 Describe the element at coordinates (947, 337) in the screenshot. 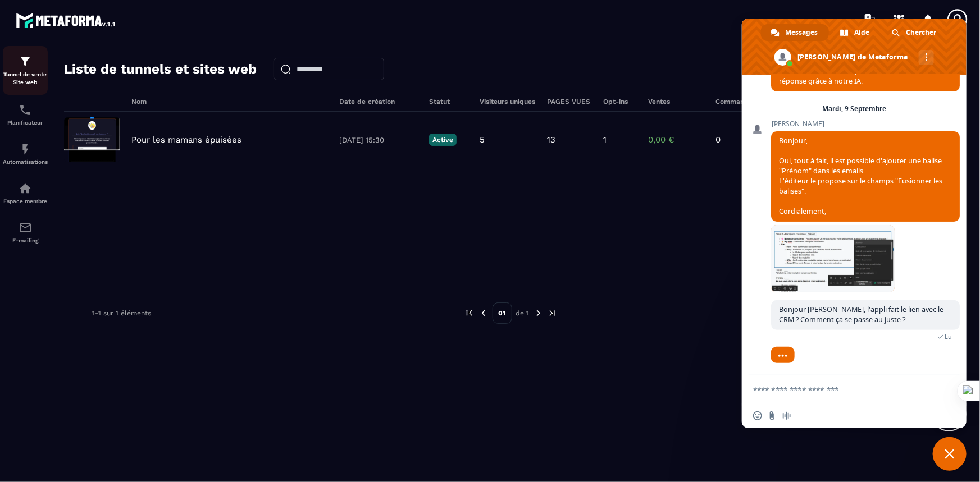

I see `span: Lu` at that location.